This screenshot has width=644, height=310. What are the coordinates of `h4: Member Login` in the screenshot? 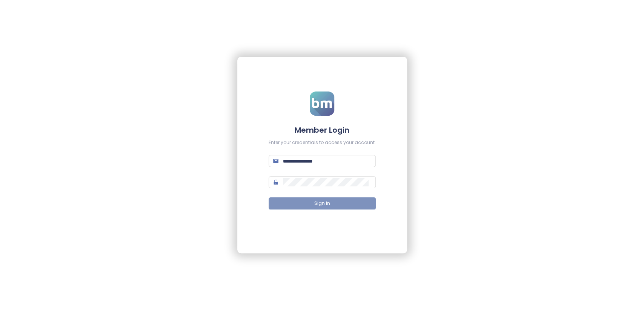 It's located at (322, 130).